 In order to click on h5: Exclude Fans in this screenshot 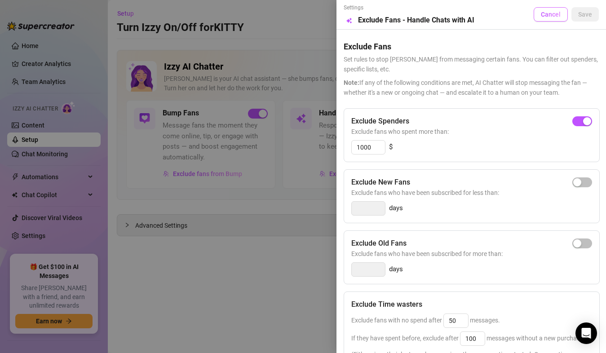, I will do `click(471, 46)`.